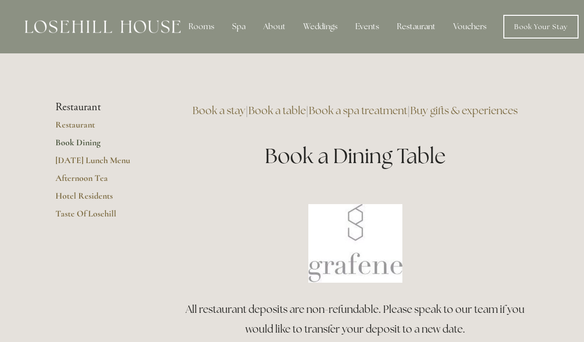 The height and width of the screenshot is (342, 584). I want to click on a: Book a spa treatment, so click(358, 110).